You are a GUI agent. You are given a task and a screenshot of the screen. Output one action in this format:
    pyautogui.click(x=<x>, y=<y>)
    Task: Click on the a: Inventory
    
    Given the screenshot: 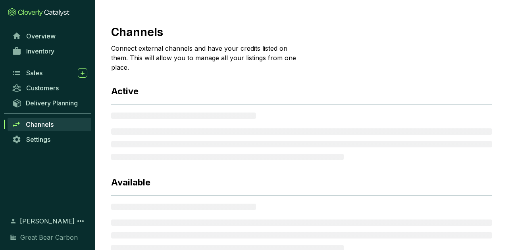 What is the action you would take?
    pyautogui.click(x=50, y=51)
    